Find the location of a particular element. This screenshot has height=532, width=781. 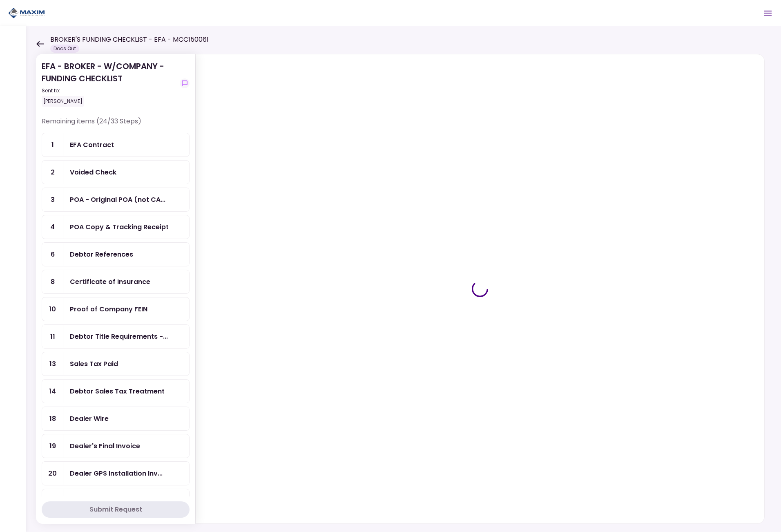

div: 14 is located at coordinates (53, 391).